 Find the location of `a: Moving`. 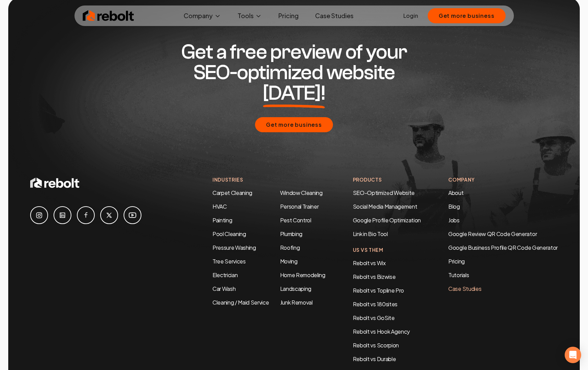

a: Moving is located at coordinates (288, 261).